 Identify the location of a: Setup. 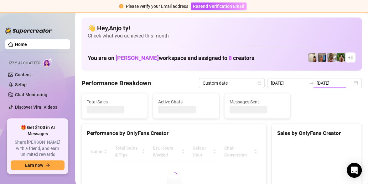
(21, 85).